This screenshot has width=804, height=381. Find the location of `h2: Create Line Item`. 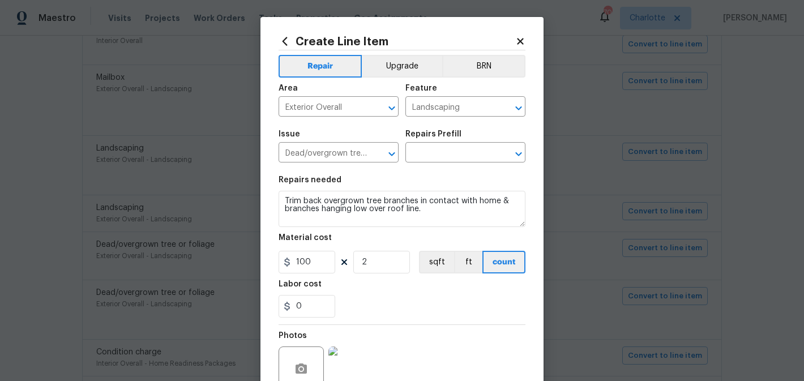

h2: Create Line Item is located at coordinates (397, 41).